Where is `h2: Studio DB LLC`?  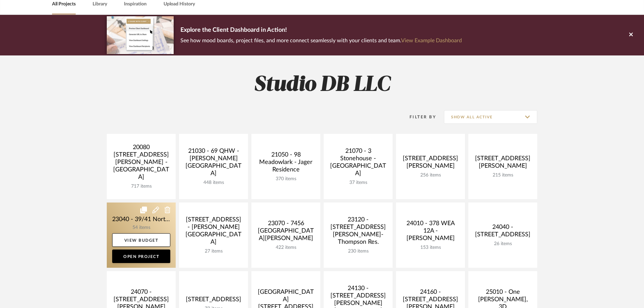 h2: Studio DB LLC is located at coordinates (322, 85).